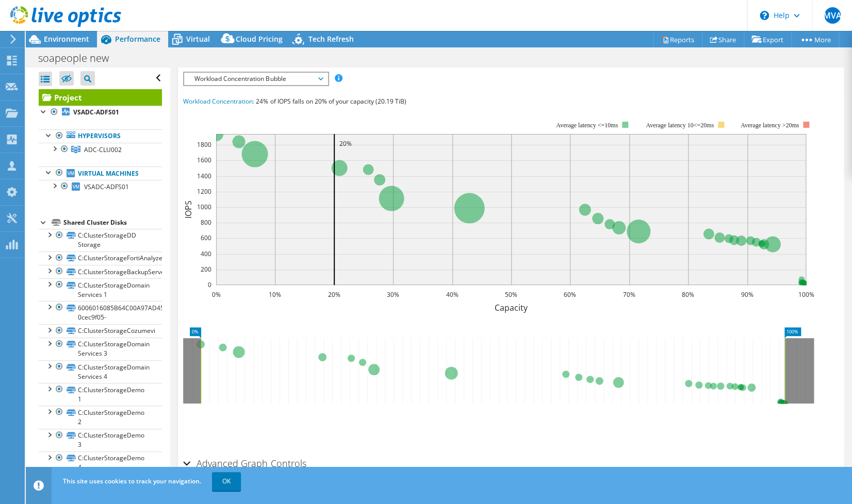 The image size is (852, 504). What do you see at coordinates (677, 39) in the screenshot?
I see `a: Reports` at bounding box center [677, 39].